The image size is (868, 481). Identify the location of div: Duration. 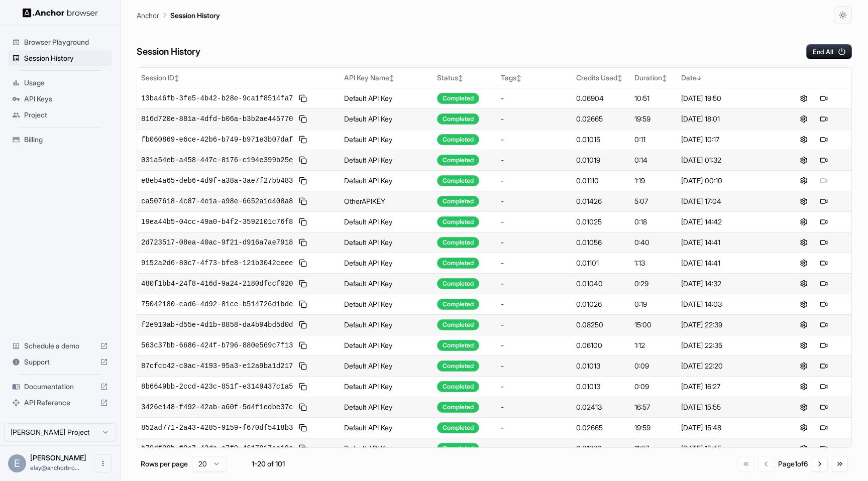
(654, 78).